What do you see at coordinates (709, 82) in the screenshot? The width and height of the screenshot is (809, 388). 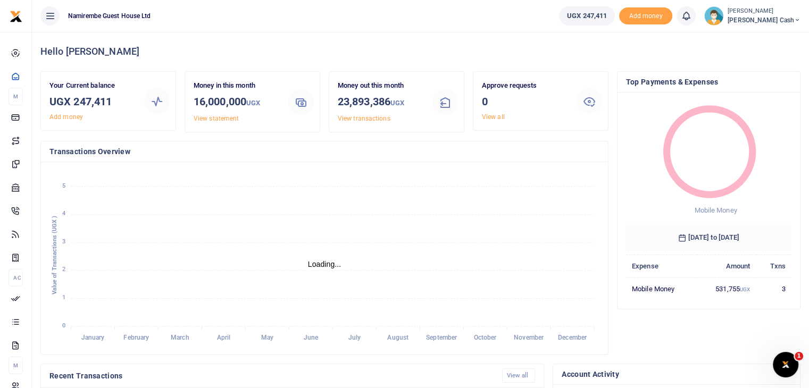 I see `h4: Top Payments & Expenses` at bounding box center [709, 82].